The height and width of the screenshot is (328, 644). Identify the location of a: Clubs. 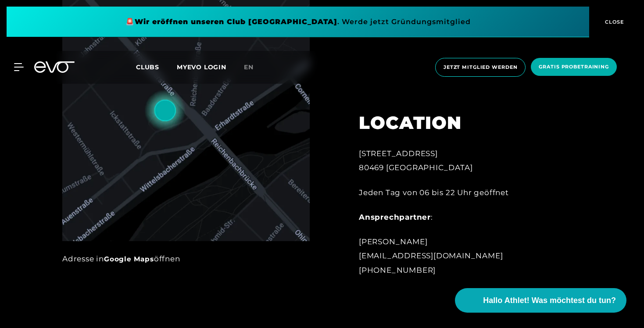
(156, 66).